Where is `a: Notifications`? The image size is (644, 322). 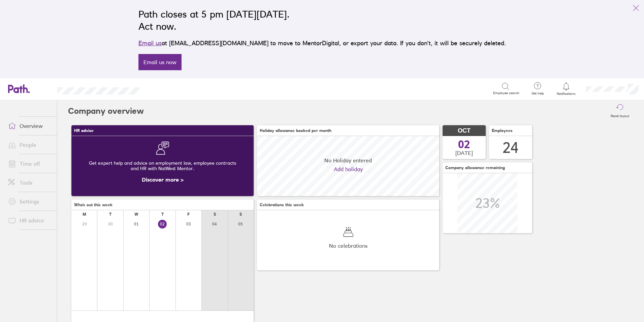 a: Notifications is located at coordinates (566, 89).